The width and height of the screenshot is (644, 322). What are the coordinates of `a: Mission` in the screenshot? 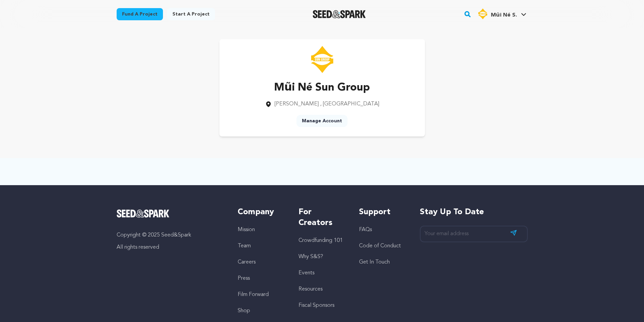 It's located at (246, 230).